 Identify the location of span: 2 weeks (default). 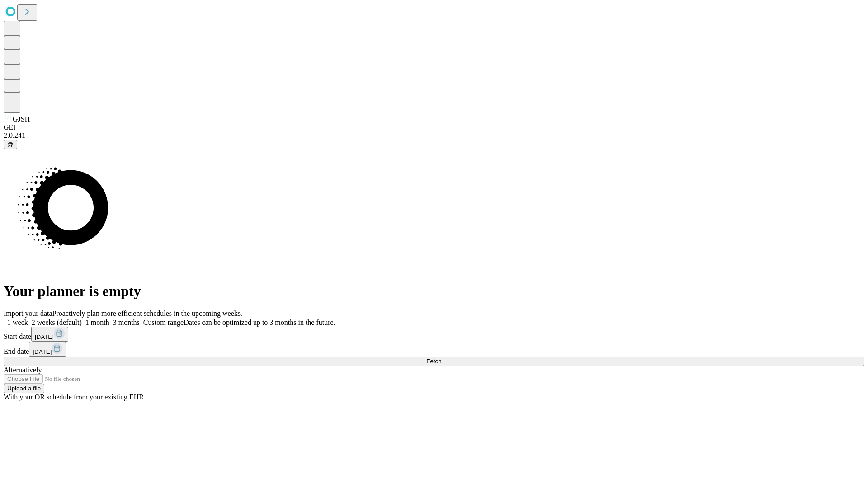
(56, 322).